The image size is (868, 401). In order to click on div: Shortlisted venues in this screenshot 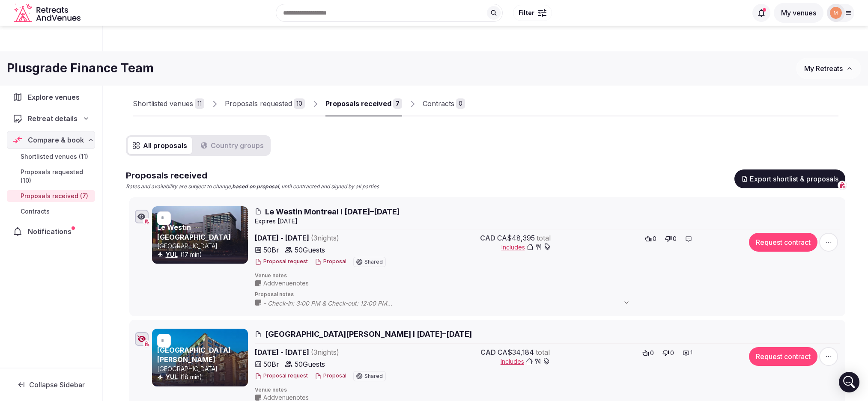, I will do `click(163, 103)`.